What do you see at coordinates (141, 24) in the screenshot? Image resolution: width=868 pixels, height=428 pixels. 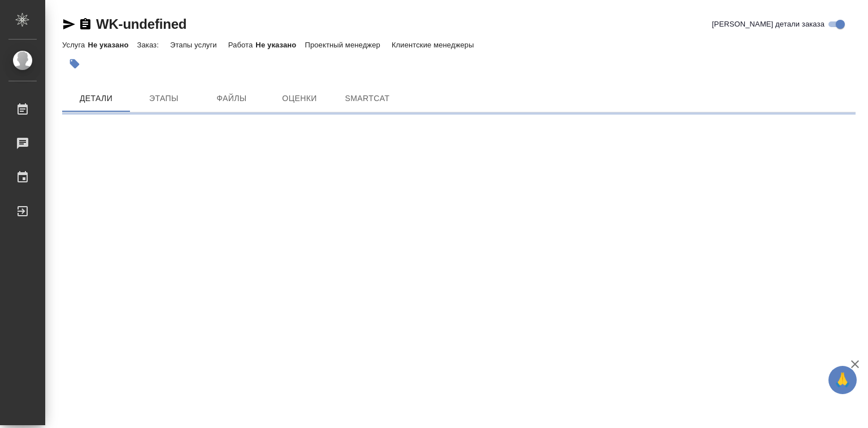 I see `a: WK-undefined` at bounding box center [141, 24].